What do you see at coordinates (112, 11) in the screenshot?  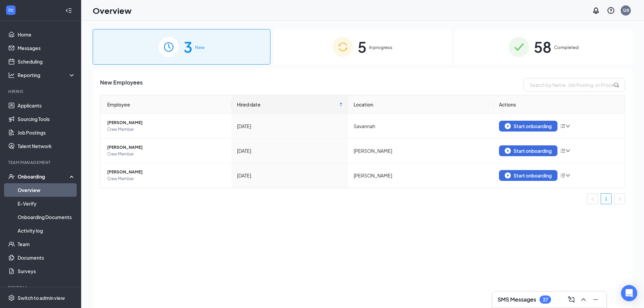 I see `h1: Overview` at bounding box center [112, 11].